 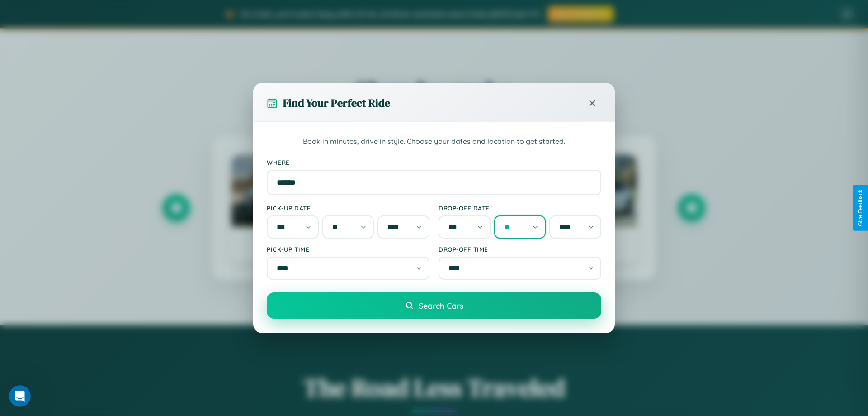 What do you see at coordinates (348, 207) in the screenshot?
I see `label: Pick-up Date` at bounding box center [348, 207].